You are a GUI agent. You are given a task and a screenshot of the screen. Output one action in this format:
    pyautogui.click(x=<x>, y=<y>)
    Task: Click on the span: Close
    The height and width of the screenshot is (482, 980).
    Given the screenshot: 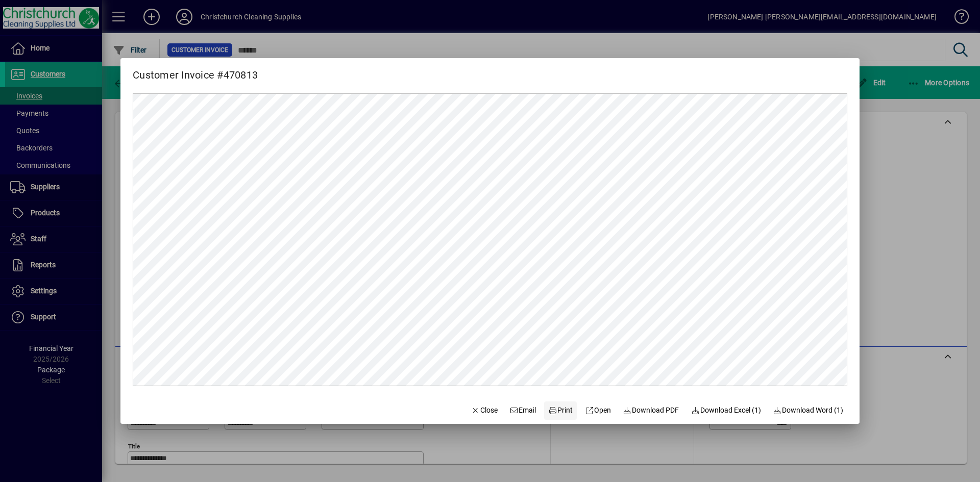 What is the action you would take?
    pyautogui.click(x=484, y=410)
    